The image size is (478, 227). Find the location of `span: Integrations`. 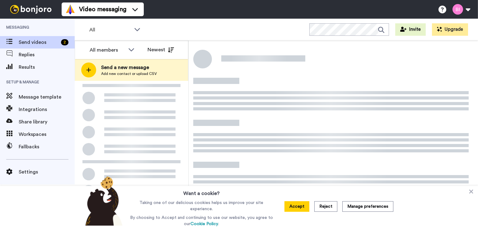

span: Integrations is located at coordinates (47, 110).